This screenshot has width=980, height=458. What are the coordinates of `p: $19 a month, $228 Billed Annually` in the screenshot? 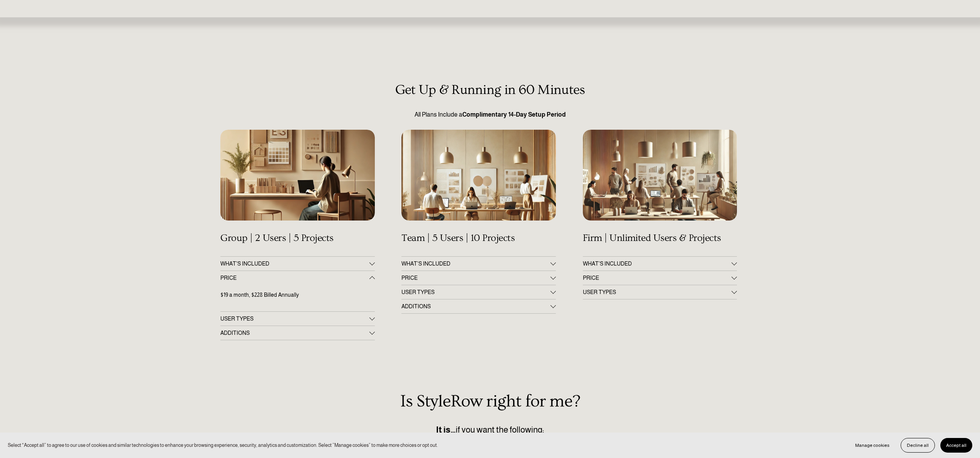 It's located at (297, 295).